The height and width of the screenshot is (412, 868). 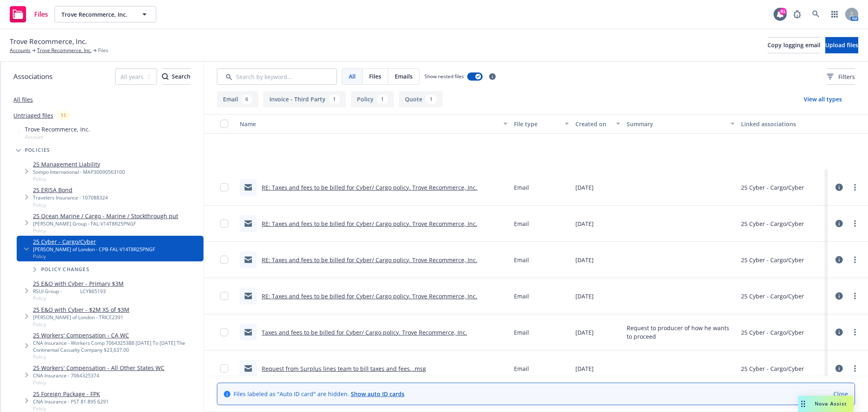 I want to click on button: Created on, so click(x=598, y=124).